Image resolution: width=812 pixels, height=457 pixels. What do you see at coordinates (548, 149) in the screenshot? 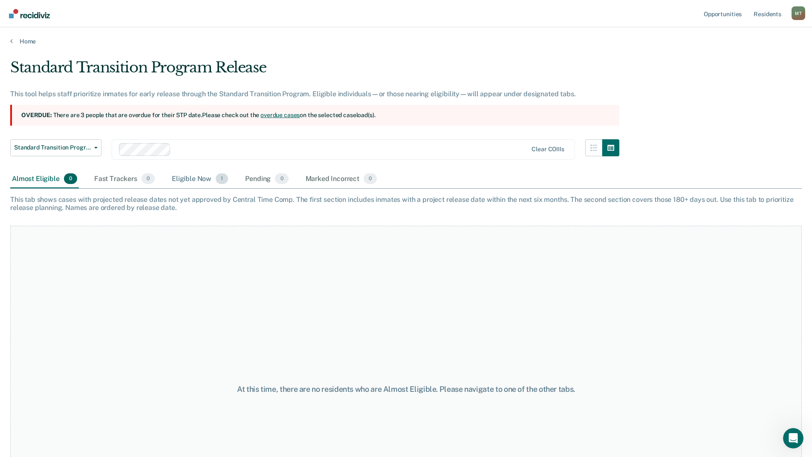
I see `div: Clear COIIIs` at bounding box center [548, 149].